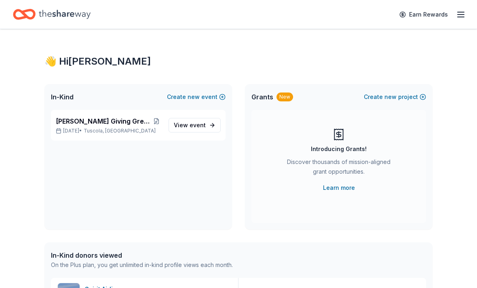 This screenshot has height=288, width=477. What do you see at coordinates (339, 188) in the screenshot?
I see `a: Learn more` at bounding box center [339, 188].